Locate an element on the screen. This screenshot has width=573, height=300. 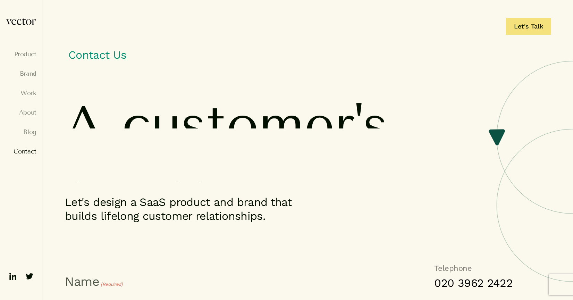
a: Let's Talk is located at coordinates (529, 26).